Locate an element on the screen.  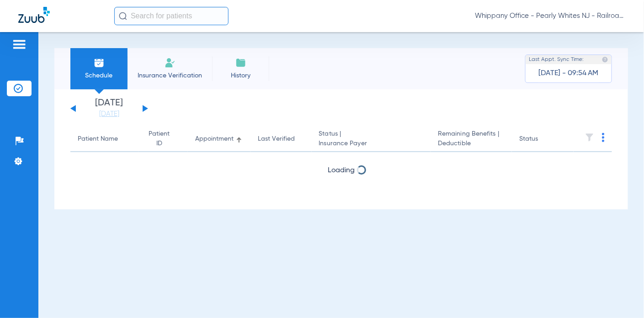
span: Whippany Office - Pearly Whites NJ - Railroad Plaza Dental Associates LLC - Whippany General is located at coordinates (551, 16).